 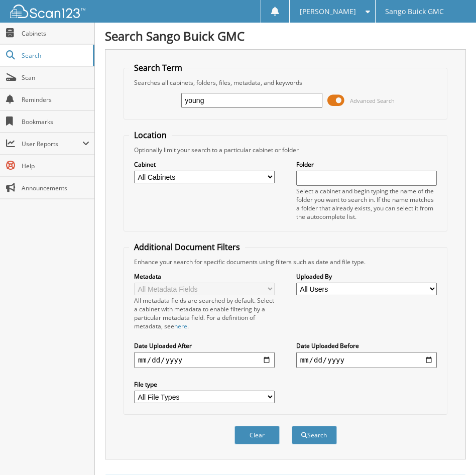 I want to click on h1: Search Sango Buick GMC, so click(x=285, y=35).